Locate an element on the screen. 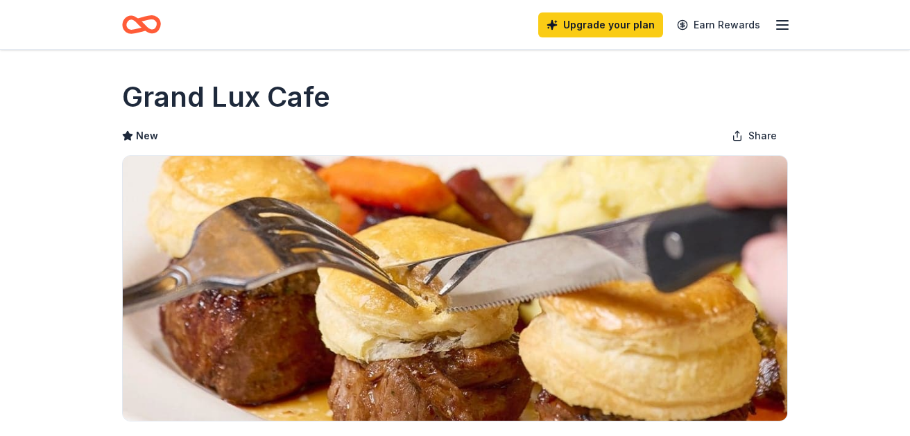 The image size is (910, 436). span: Share is located at coordinates (762, 136).